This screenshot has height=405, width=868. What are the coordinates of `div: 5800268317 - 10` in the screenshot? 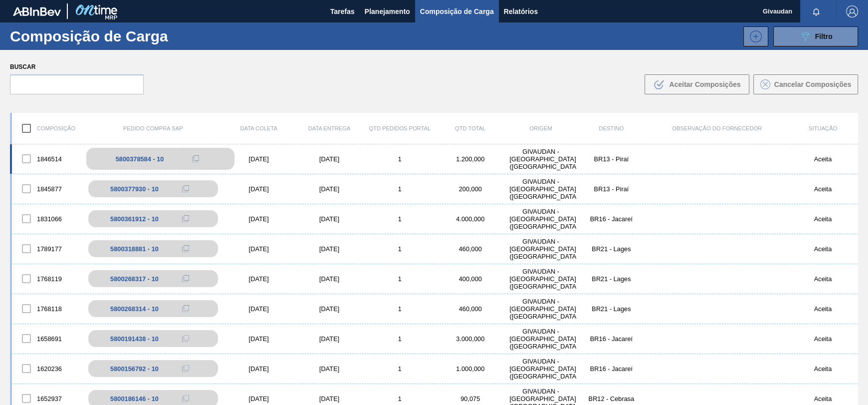 It's located at (134, 279).